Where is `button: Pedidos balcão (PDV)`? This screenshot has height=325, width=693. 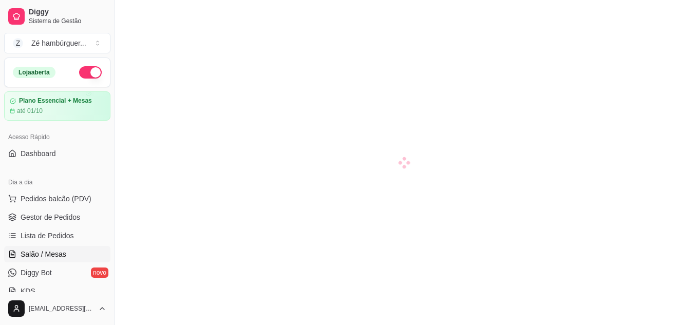 button: Pedidos balcão (PDV) is located at coordinates (57, 199).